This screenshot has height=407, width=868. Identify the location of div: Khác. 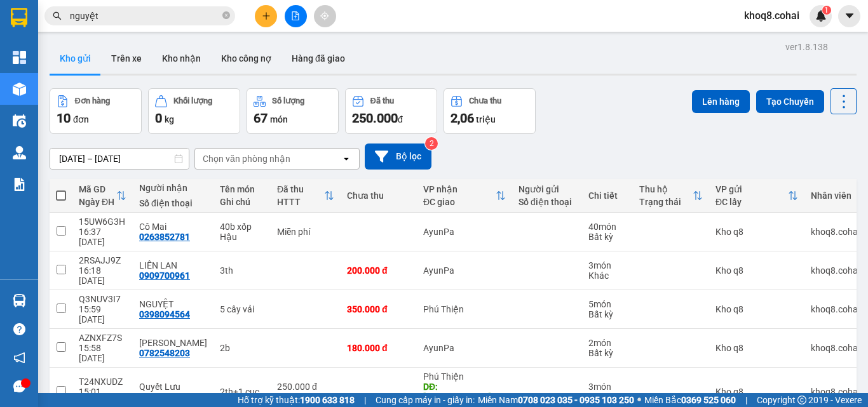
(607, 276).